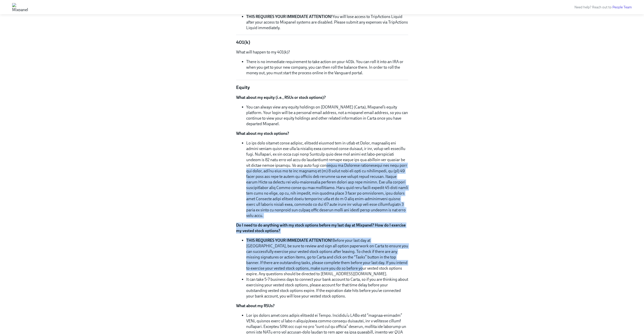 The height and width of the screenshot is (334, 644). What do you see at coordinates (327, 22) in the screenshot?
I see `li: You will lose access to TripActions Liquid after your access to Mixpanel systems are disabled. Pl...` at bounding box center [327, 22].